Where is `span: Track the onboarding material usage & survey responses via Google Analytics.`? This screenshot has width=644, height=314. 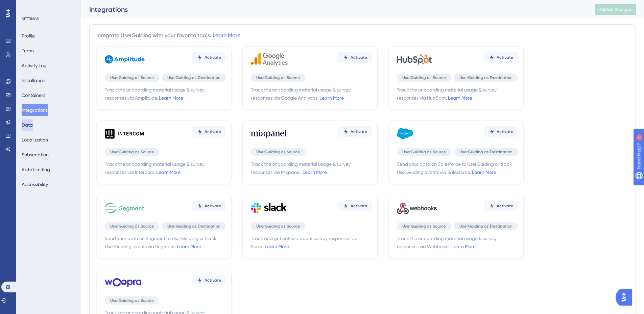
span: Track the onboarding material usage & survey responses via Google Analytics. is located at coordinates (311, 94).